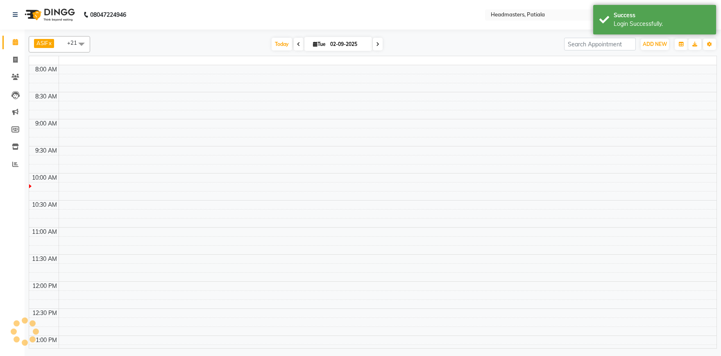  I want to click on b: 08047224946, so click(108, 15).